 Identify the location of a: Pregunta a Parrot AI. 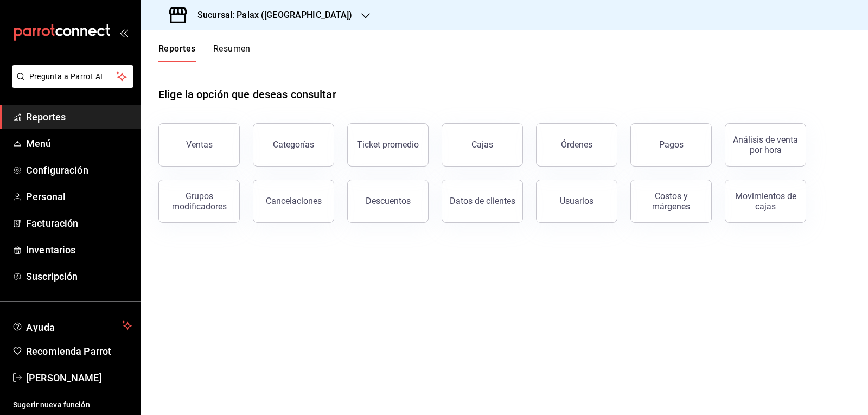
(70, 84).